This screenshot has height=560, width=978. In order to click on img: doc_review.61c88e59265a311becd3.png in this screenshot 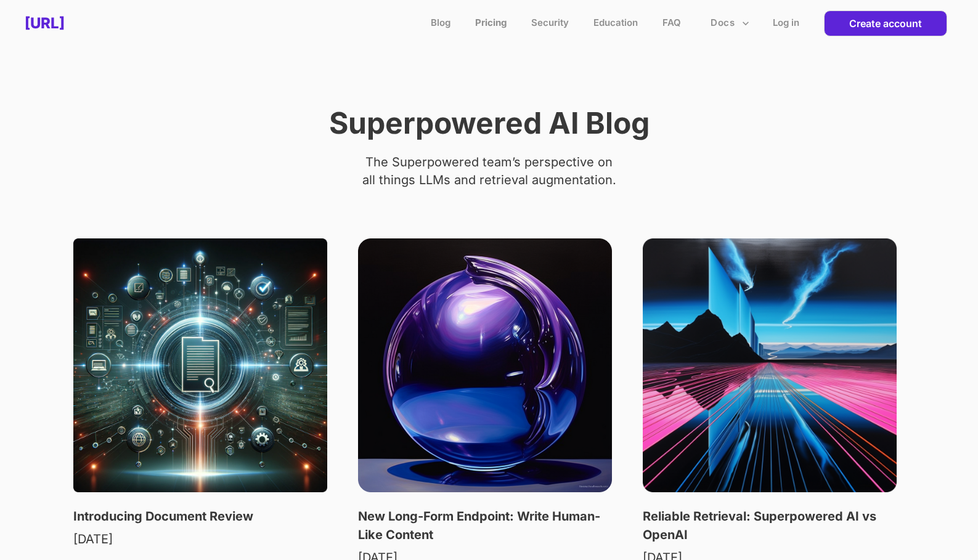, I will do `click(201, 365)`.